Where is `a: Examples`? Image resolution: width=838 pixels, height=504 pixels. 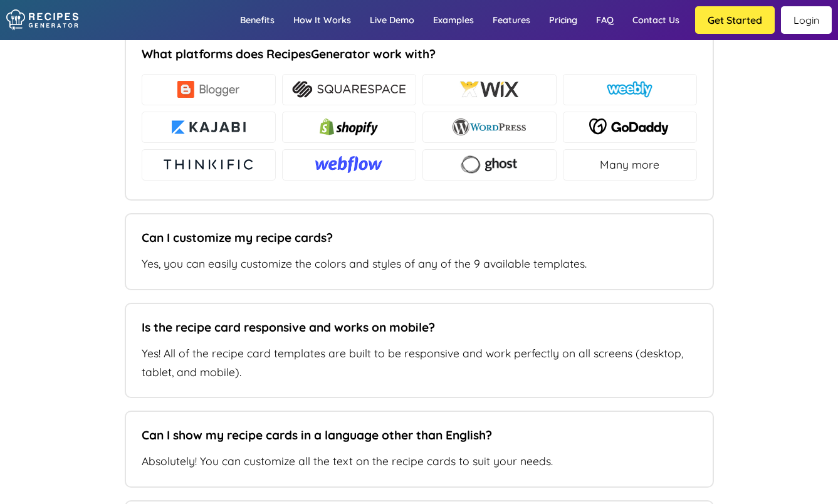 a: Examples is located at coordinates (454, 20).